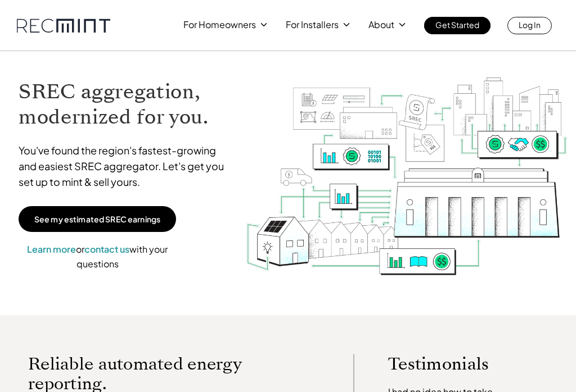  What do you see at coordinates (126, 104) in the screenshot?
I see `h1: SREC aggregation, modernized for you.` at bounding box center [126, 104].